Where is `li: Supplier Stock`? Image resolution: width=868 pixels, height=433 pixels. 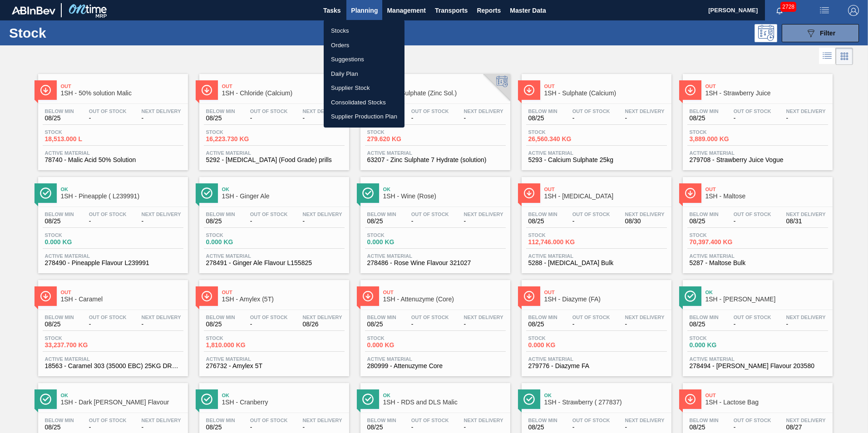 li: Supplier Stock is located at coordinates (364, 88).